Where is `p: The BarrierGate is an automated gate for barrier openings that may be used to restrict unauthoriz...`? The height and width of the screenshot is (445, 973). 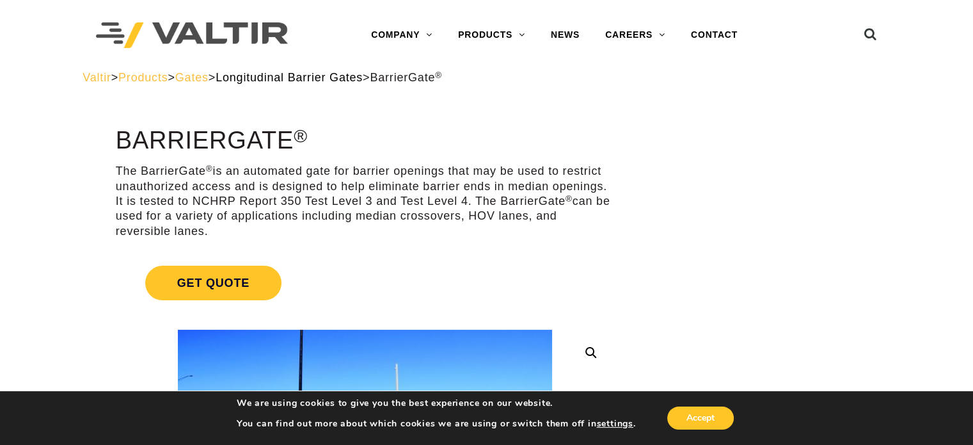 p: The BarrierGate is an automated gate for barrier openings that may be used to restrict unauthoriz... is located at coordinates (365, 201).